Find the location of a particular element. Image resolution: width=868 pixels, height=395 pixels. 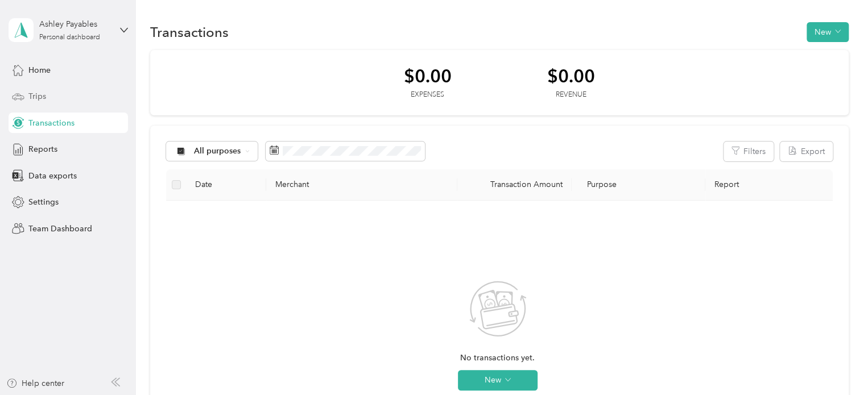

span: Data exports is located at coordinates (52, 175).